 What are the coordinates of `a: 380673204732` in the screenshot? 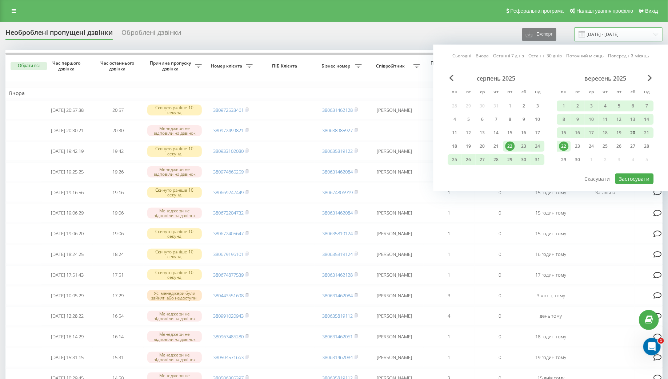 It's located at (228, 213).